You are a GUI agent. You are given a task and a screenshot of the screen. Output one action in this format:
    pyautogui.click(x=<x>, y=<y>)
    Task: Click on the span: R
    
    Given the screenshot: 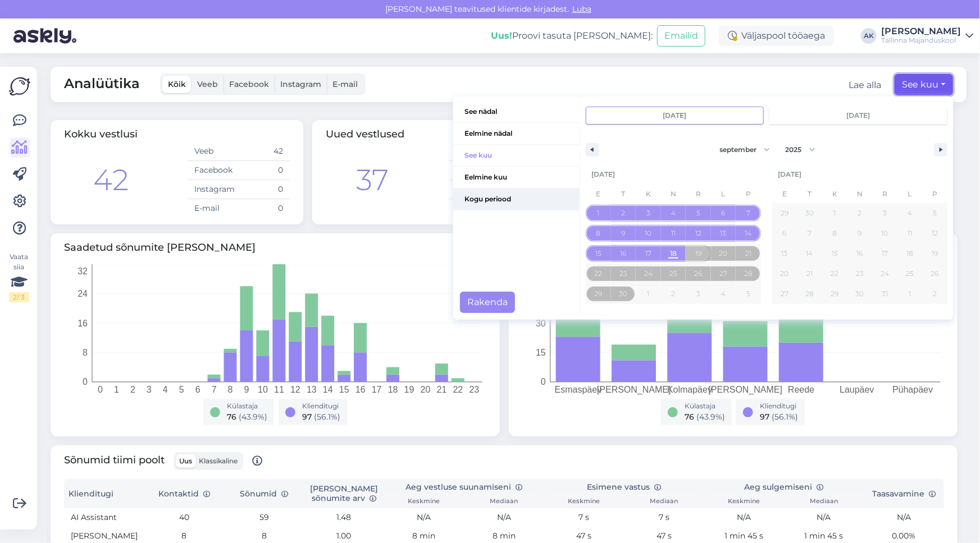 What is the action you would take?
    pyautogui.click(x=698, y=195)
    